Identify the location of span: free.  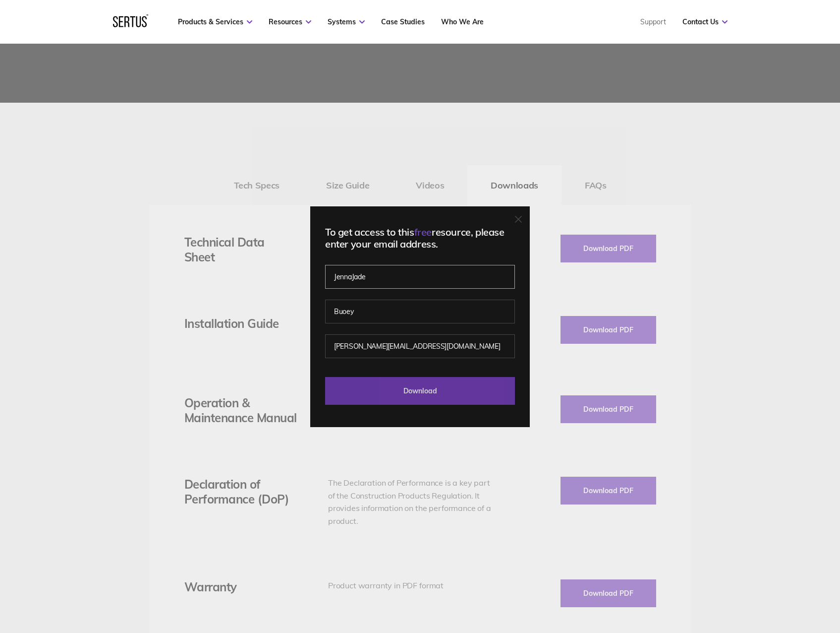
(423, 232).